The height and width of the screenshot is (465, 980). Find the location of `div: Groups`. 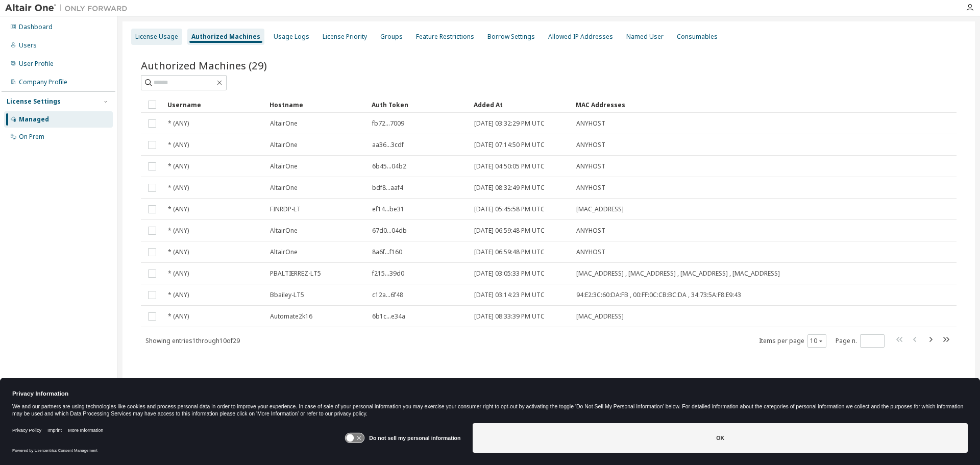

div: Groups is located at coordinates (391, 37).